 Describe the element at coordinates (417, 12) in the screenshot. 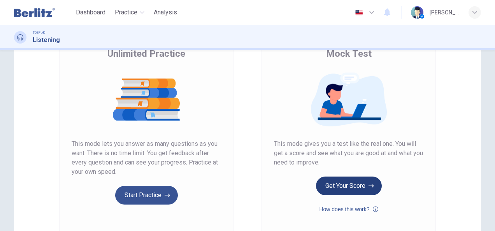

I see `img: Profile picture` at that location.